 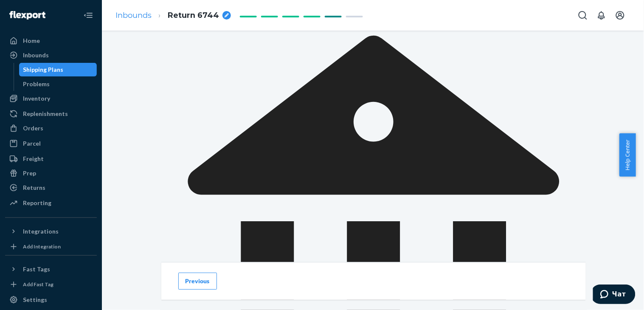 I want to click on ol: breadcrumbs, so click(x=173, y=15).